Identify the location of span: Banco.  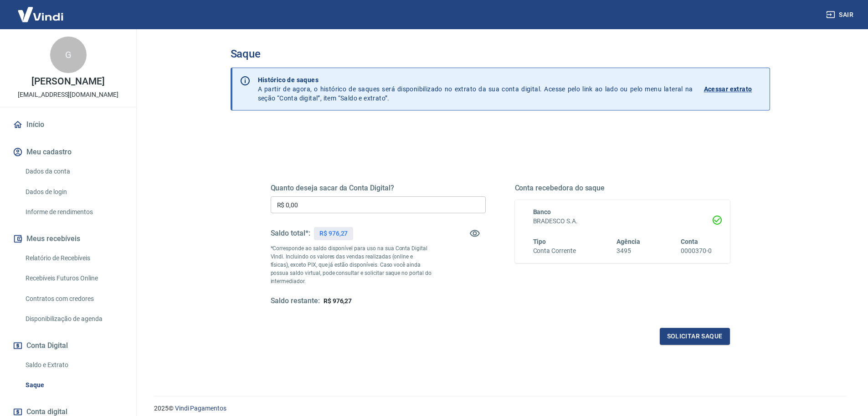
(542, 212).